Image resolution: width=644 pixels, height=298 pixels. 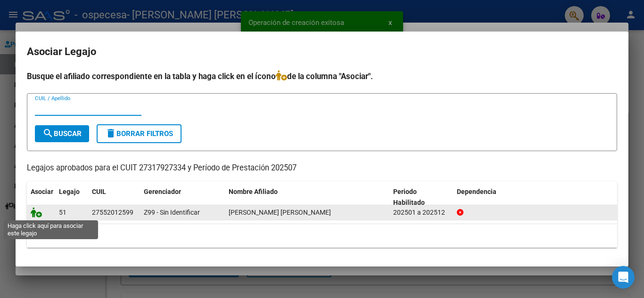 What do you see at coordinates (62, 134) in the screenshot?
I see `button: Buscar` at bounding box center [62, 134].